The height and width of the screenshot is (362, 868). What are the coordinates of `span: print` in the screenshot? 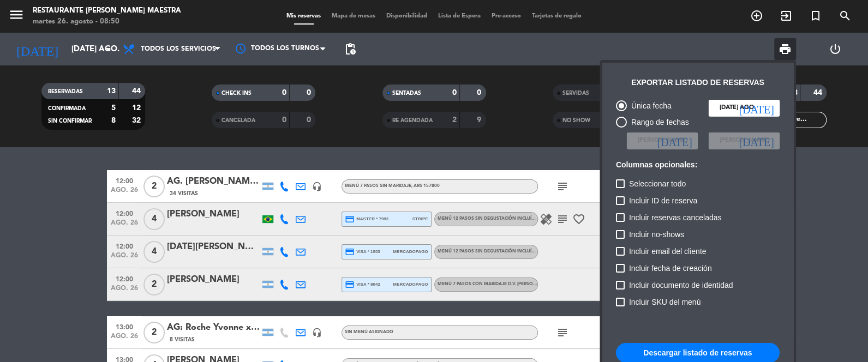 It's located at (785, 49).